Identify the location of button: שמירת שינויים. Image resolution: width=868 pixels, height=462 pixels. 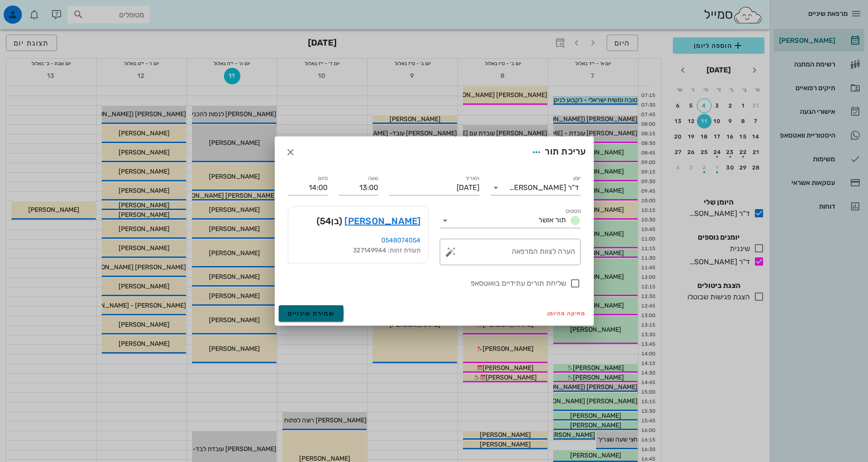
(311, 314).